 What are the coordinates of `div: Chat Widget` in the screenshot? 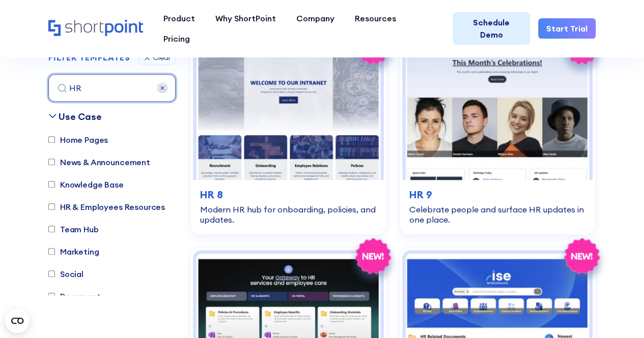 It's located at (552, 279).